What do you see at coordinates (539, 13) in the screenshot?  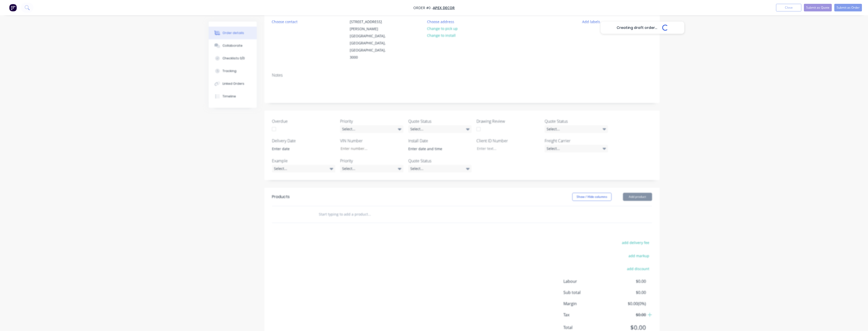 I see `div: PO` at bounding box center [539, 13].